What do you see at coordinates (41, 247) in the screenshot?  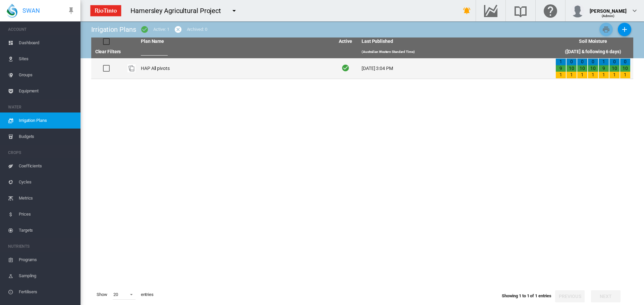 I see `span: NUTRIENTS` at bounding box center [41, 247].